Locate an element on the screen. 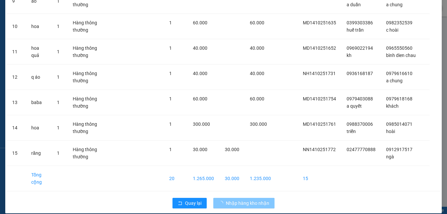  span: MD1410251635 is located at coordinates (319, 23).